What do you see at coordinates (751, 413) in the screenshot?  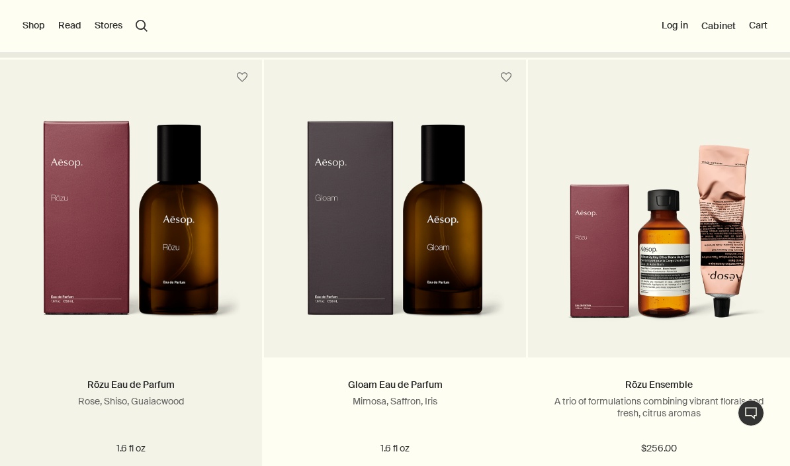 I see `button: Live Assistance` at bounding box center [751, 413].